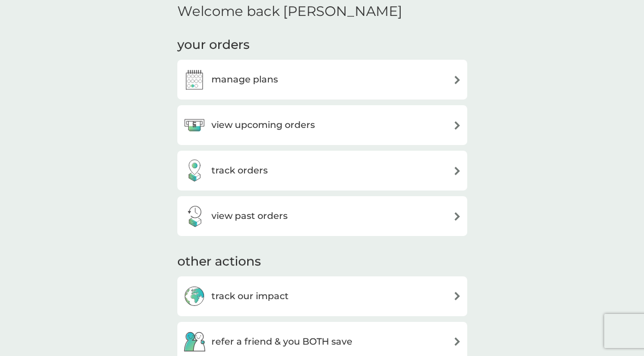 This screenshot has height=356, width=644. I want to click on h3: other actions, so click(219, 262).